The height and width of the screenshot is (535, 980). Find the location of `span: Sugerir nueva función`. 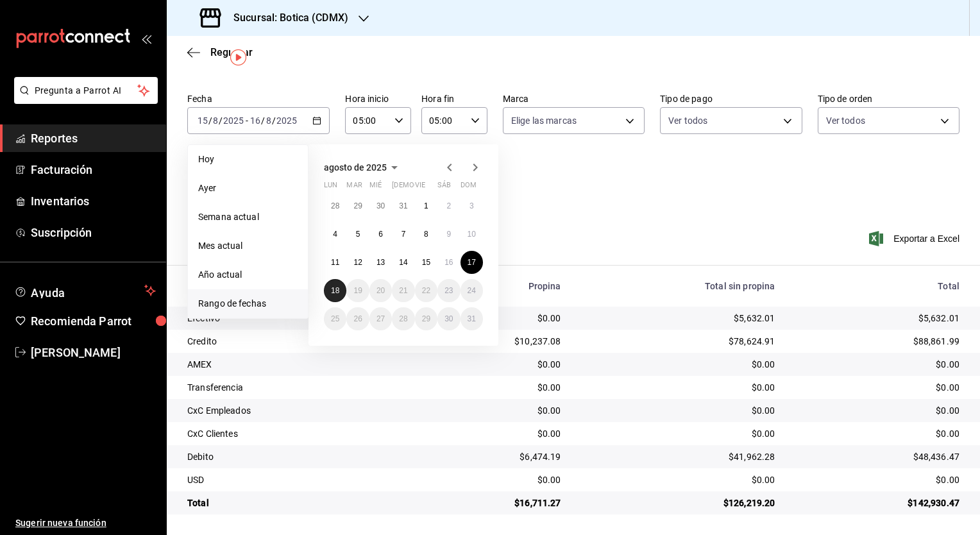

span: Sugerir nueva función is located at coordinates (86, 523).